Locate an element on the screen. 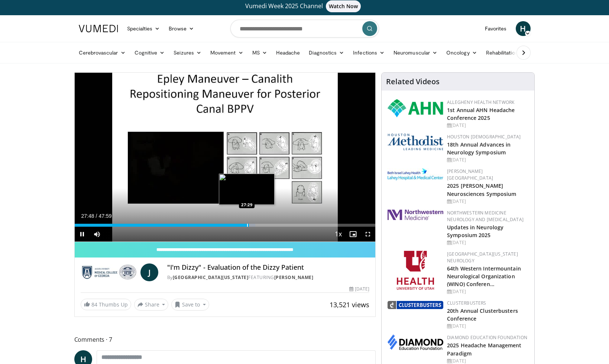 The width and height of the screenshot is (609, 364). button: Share is located at coordinates (151, 305).